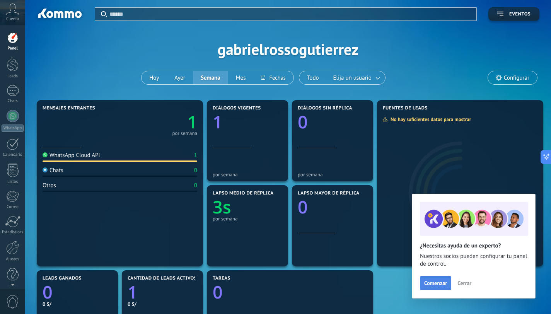  What do you see at coordinates (237, 108) in the screenshot?
I see `span: Diálogos vigentes` at bounding box center [237, 108].